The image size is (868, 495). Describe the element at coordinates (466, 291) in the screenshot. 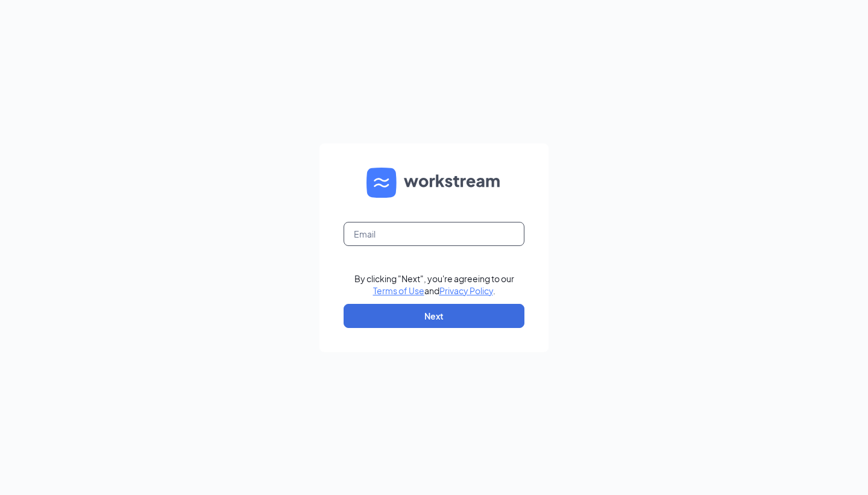

I see `a: Privacy Policy` at that location.